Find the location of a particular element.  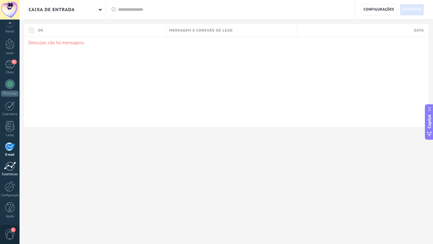

div: Leads is located at coordinates (10, 53).